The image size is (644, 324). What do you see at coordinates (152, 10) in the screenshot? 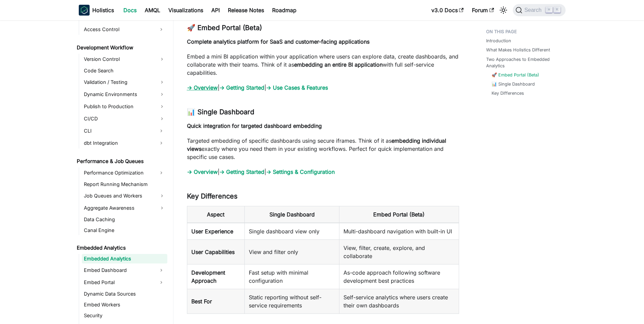
I see `a: AMQL` at bounding box center [152, 10].